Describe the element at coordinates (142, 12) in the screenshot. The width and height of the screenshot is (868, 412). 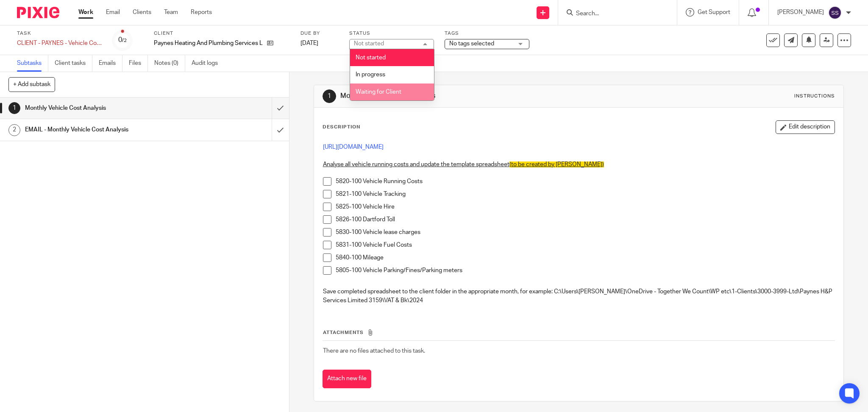
I see `a: Clients` at that location.